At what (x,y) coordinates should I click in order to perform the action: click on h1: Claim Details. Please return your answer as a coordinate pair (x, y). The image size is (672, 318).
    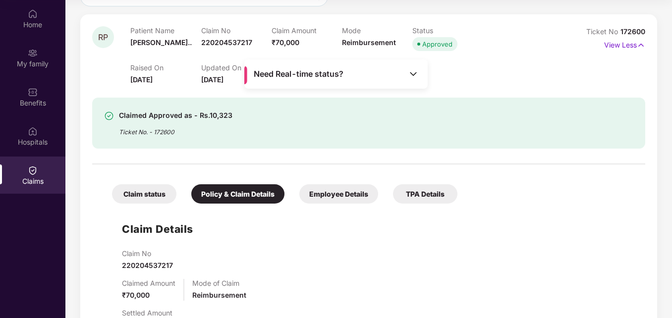
    Looking at the image, I should click on (158, 229).